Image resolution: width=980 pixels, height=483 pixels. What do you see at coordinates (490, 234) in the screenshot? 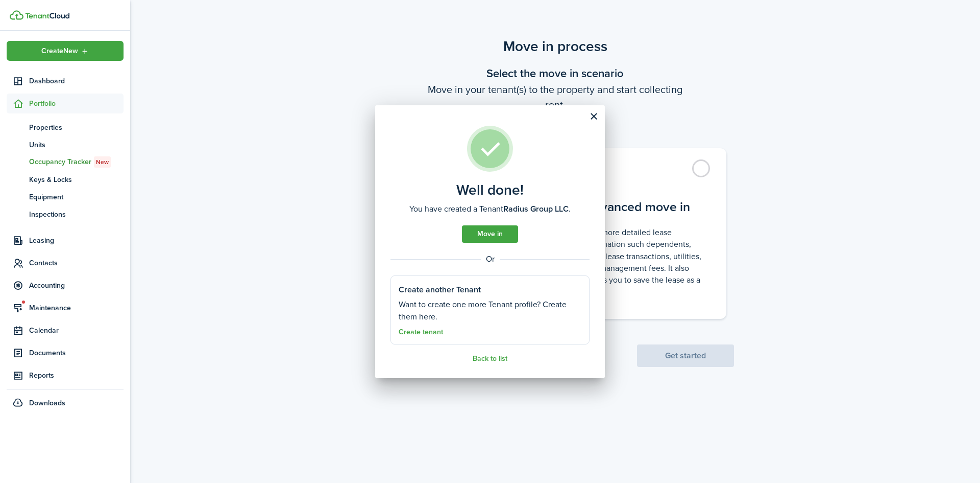
I see `a: Move in` at bounding box center [490, 234].